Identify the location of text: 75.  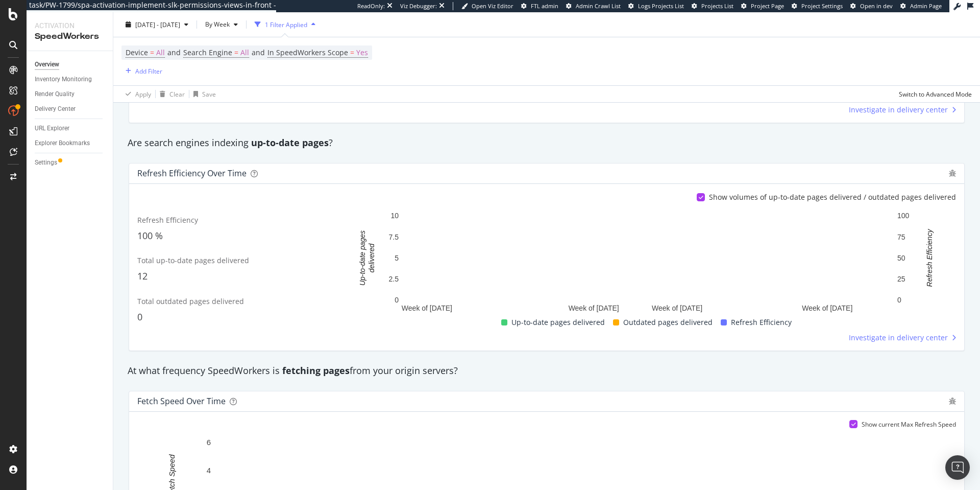
(902, 236).